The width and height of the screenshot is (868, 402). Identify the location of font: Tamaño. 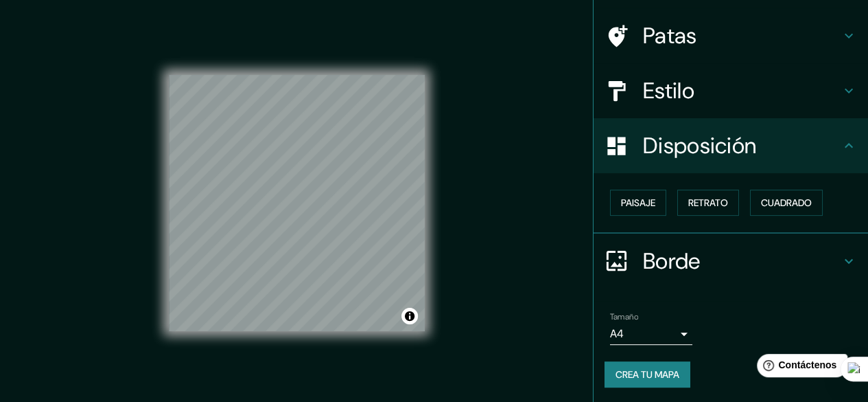
(623, 317).